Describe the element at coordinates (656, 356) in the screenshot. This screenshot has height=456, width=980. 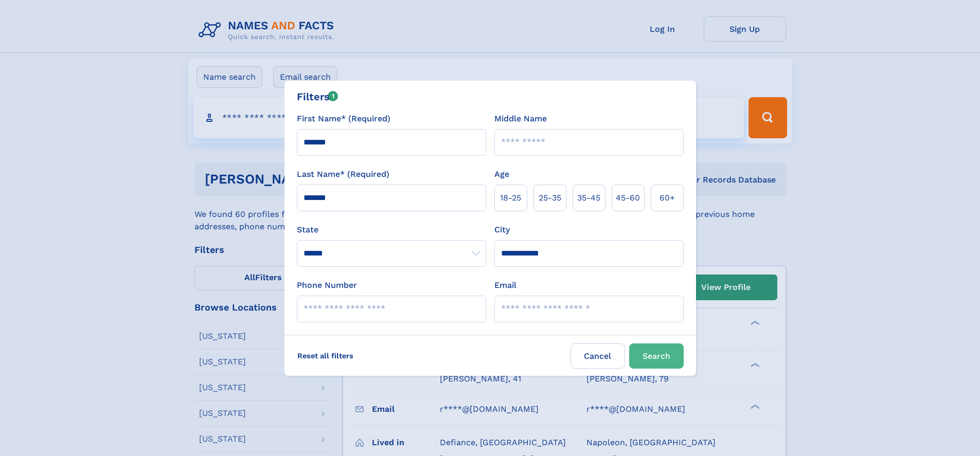
I see `button: Search` at that location.